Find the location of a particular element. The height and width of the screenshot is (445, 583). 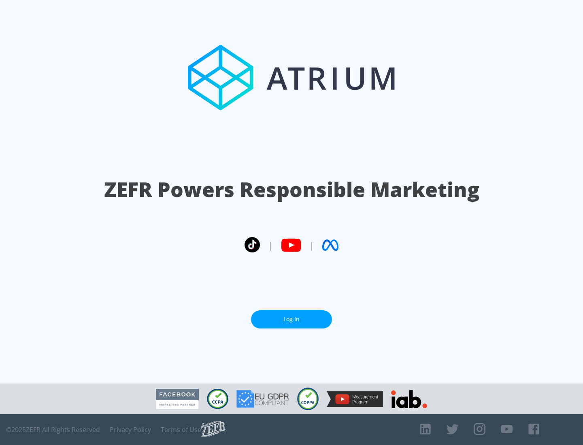

img: GDPR Compliant is located at coordinates (263, 399).